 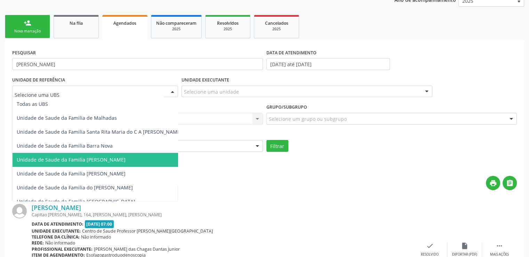 I want to click on input: Selecione uma UBS, so click(x=89, y=95).